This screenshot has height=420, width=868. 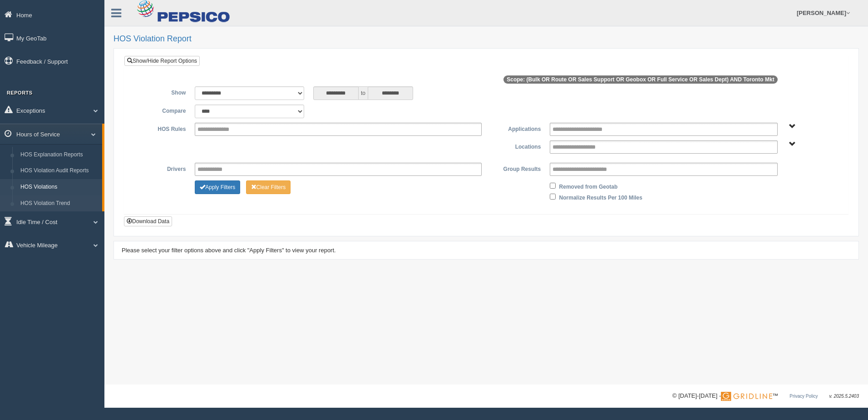 What do you see at coordinates (59, 171) in the screenshot?
I see `a: HOS Violation Audit Reports` at bounding box center [59, 171].